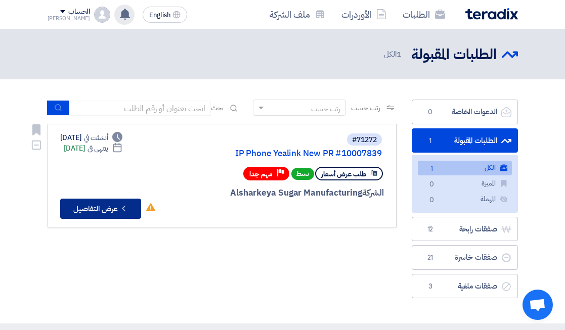 The image size is (565, 330). Describe the element at coordinates (302, 174) in the screenshot. I see `span: نشط` at that location.